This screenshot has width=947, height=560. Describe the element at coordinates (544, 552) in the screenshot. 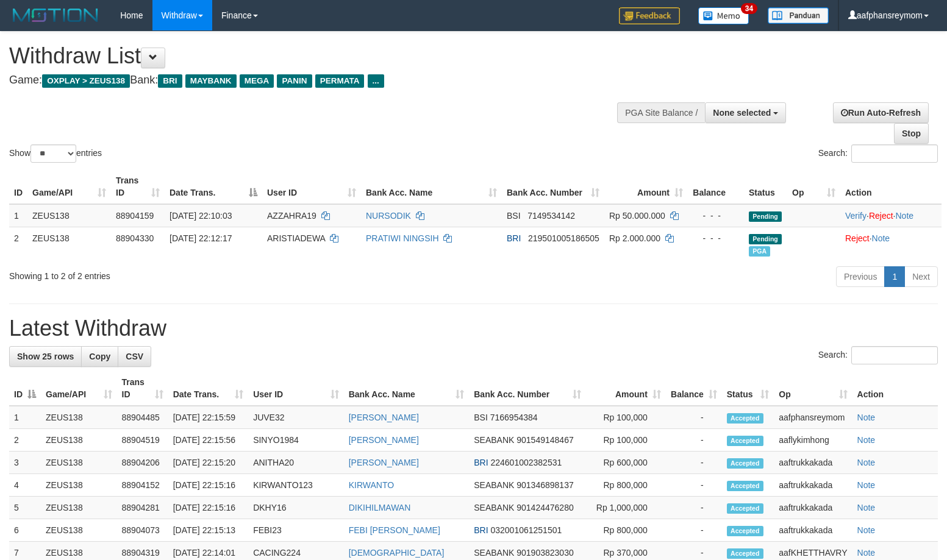

I see `span: Copy 901903823030 to clipboard` at that location.